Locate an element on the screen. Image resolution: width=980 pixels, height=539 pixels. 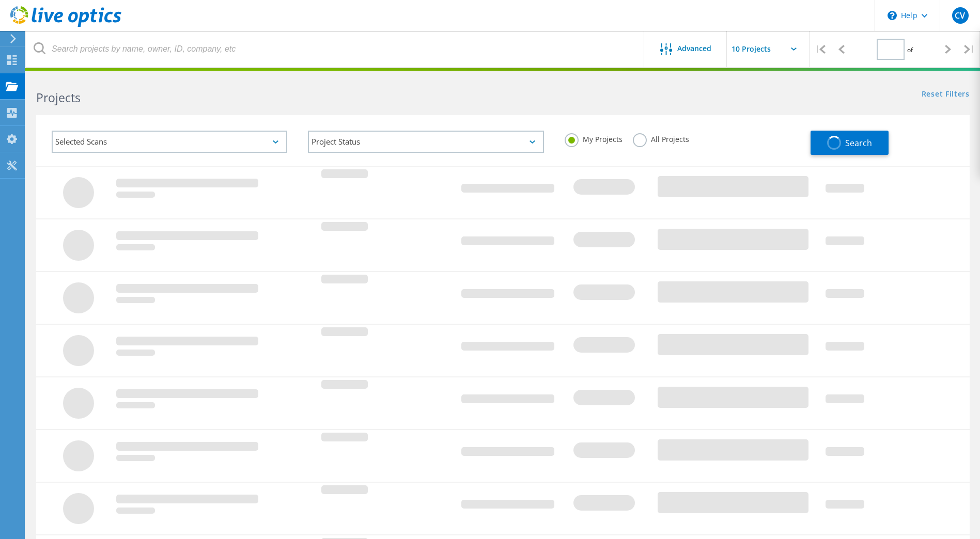
b: Projects is located at coordinates (59, 98).